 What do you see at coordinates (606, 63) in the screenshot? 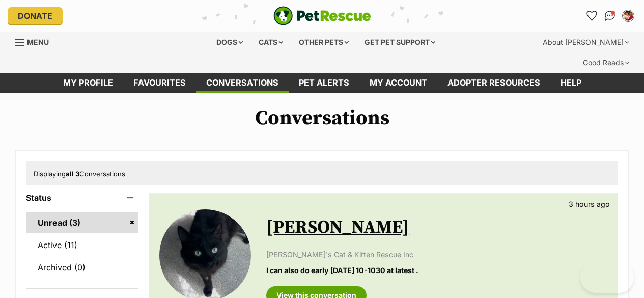
I see `div: Good Reads` at bounding box center [606, 63].